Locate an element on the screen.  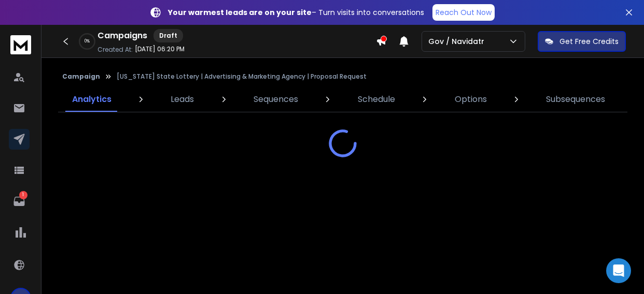
p: Schedule is located at coordinates (376, 99).